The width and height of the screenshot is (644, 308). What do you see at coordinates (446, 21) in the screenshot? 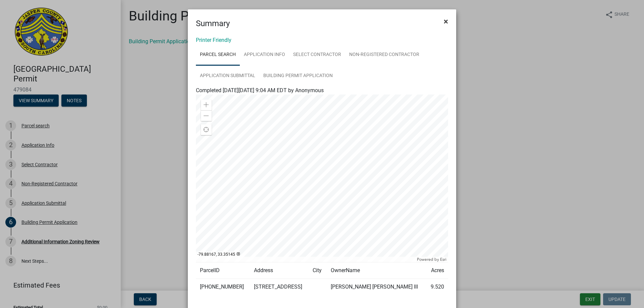
I see `button: Close` at bounding box center [446, 21].